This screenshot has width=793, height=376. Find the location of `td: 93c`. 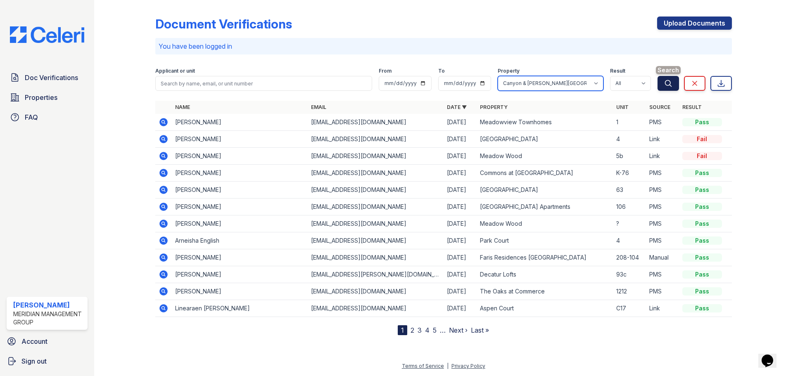

td: 93c is located at coordinates (629, 275).